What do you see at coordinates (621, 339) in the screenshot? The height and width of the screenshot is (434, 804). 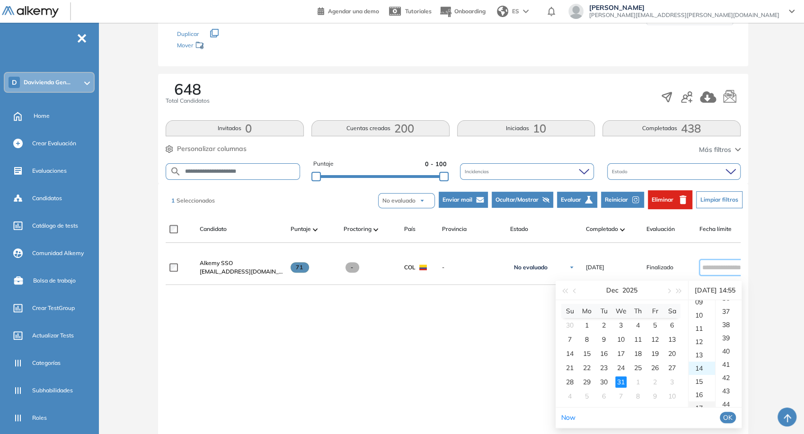 I see `td: 2025-12-10` at bounding box center [621, 339].